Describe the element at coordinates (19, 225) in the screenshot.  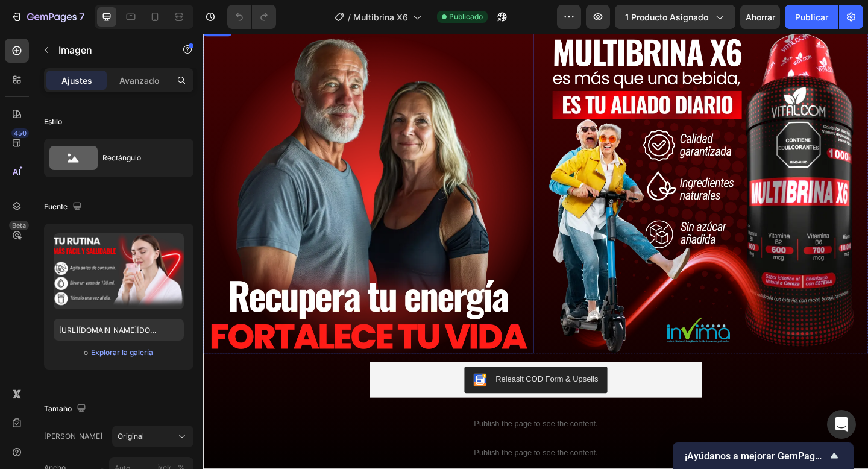
I see `font: Beta` at that location.